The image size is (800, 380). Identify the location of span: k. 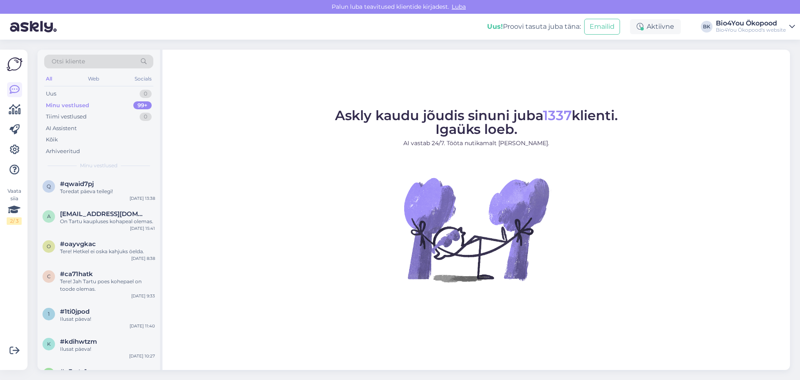
(49, 343).